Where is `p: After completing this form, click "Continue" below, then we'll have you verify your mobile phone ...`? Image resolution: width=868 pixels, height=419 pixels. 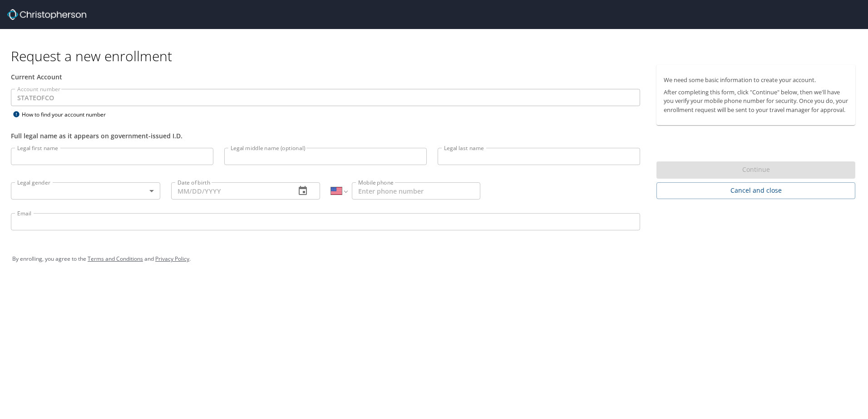 p: After completing this form, click "Continue" below, then we'll have you verify your mobile phone ... is located at coordinates (756, 101).